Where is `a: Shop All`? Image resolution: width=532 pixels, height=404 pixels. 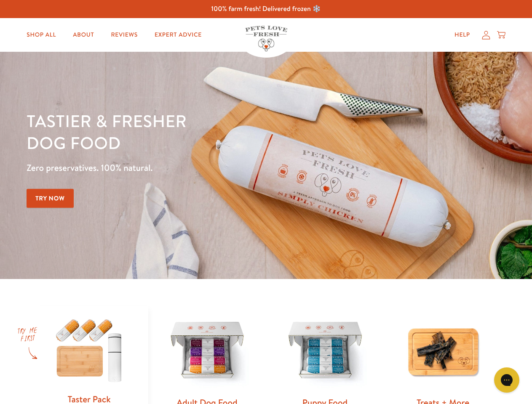 a: Shop All is located at coordinates (41, 35).